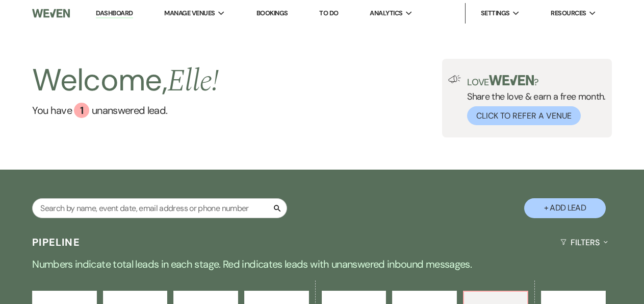  Describe the element at coordinates (189, 13) in the screenshot. I see `span: Manage Venues` at that location.